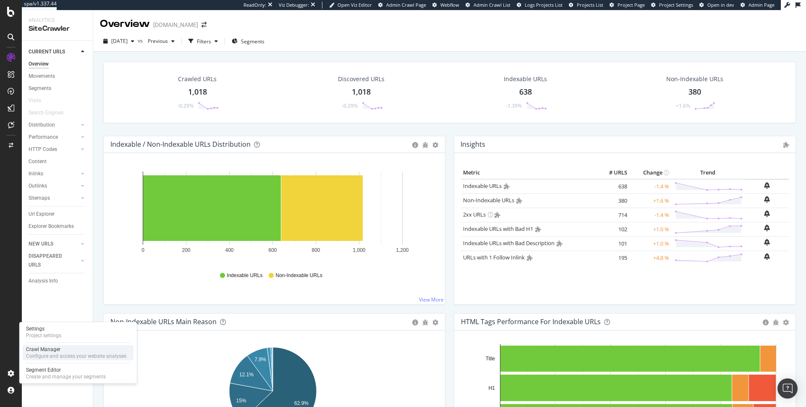  Describe the element at coordinates (78, 352) in the screenshot. I see `a: Crawl ManagerConfigure and access your website analyses` at that location.